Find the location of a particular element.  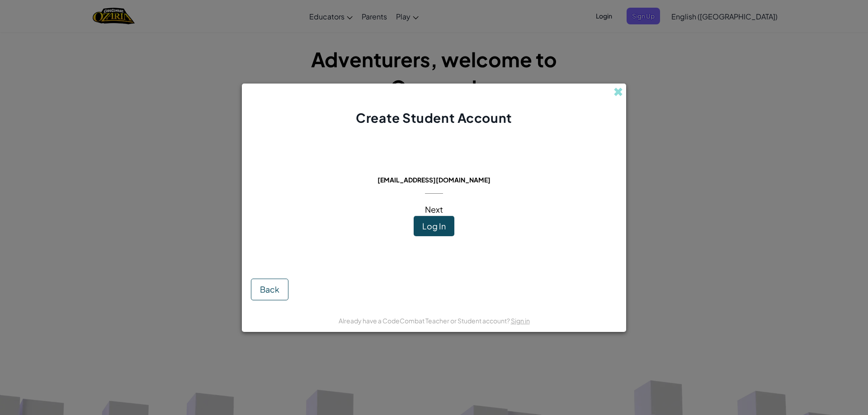

span: Back is located at coordinates (270, 289).